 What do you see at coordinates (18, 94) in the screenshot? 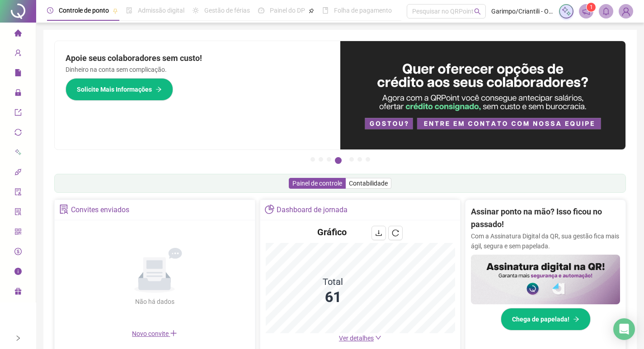
I see `span: lock` at bounding box center [18, 94].